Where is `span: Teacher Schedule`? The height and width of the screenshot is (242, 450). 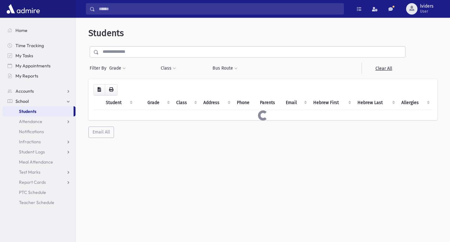
span: Teacher Schedule is located at coordinates (37, 202).